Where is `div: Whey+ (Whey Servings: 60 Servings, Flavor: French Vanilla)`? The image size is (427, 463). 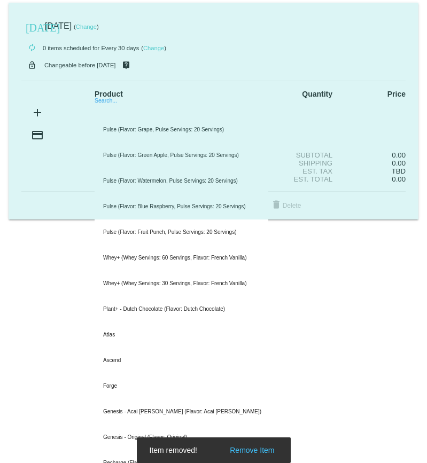
div: Whey+ (Whey Servings: 60 Servings, Flavor: French Vanilla) is located at coordinates (181, 258).